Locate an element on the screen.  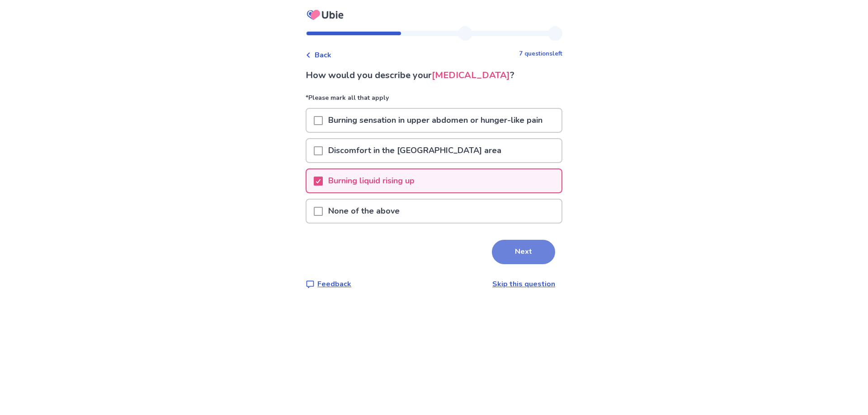
a: Skip this question is located at coordinates (523, 284).